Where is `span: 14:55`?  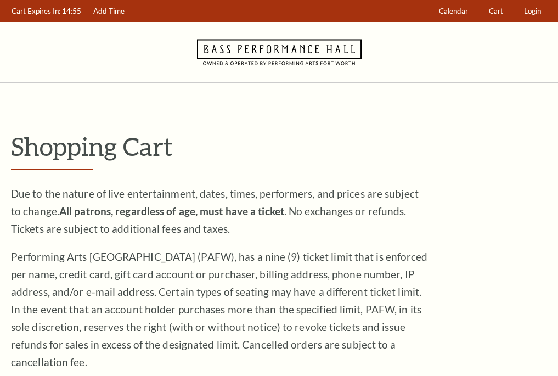 span: 14:55 is located at coordinates (71, 11).